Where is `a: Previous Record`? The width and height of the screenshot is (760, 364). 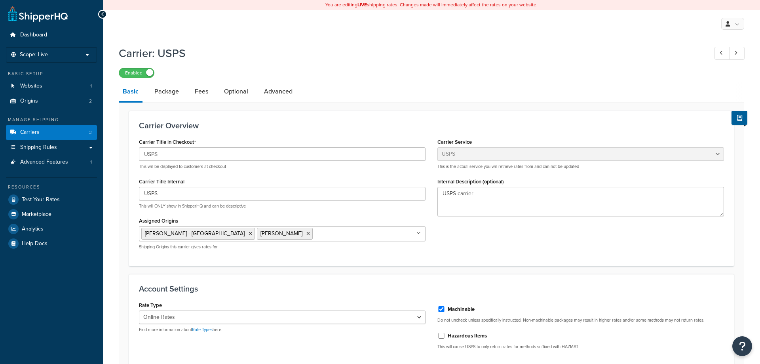 a: Previous Record is located at coordinates (722, 53).